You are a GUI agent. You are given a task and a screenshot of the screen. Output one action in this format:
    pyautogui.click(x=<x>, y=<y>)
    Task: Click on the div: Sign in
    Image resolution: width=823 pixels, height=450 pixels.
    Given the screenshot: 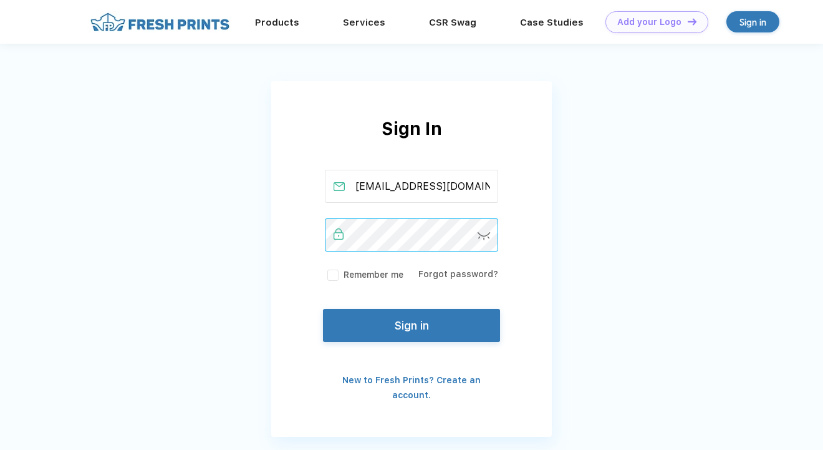 What is the action you would take?
    pyautogui.click(x=753, y=22)
    